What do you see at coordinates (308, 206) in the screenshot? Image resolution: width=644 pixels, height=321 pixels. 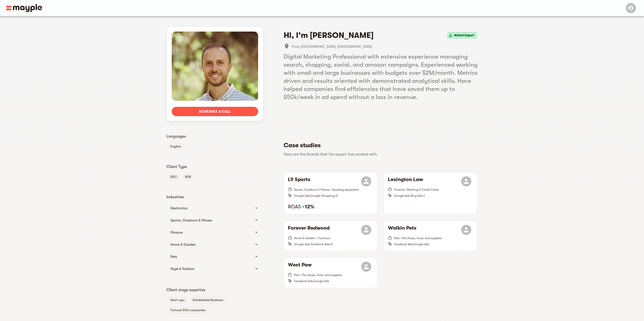 I see `strong: 12%` at bounding box center [308, 206].